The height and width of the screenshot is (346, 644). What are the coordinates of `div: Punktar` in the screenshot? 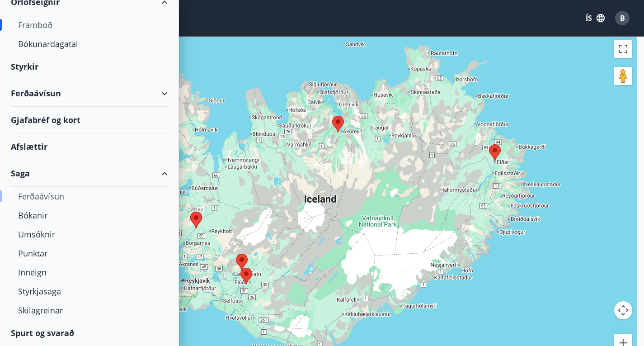 It's located at (89, 253).